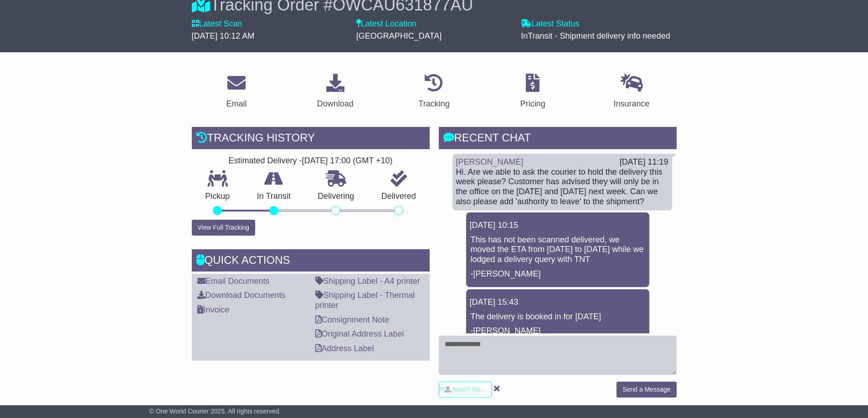 The image size is (868, 418). I want to click on label: Latest Location, so click(386, 24).